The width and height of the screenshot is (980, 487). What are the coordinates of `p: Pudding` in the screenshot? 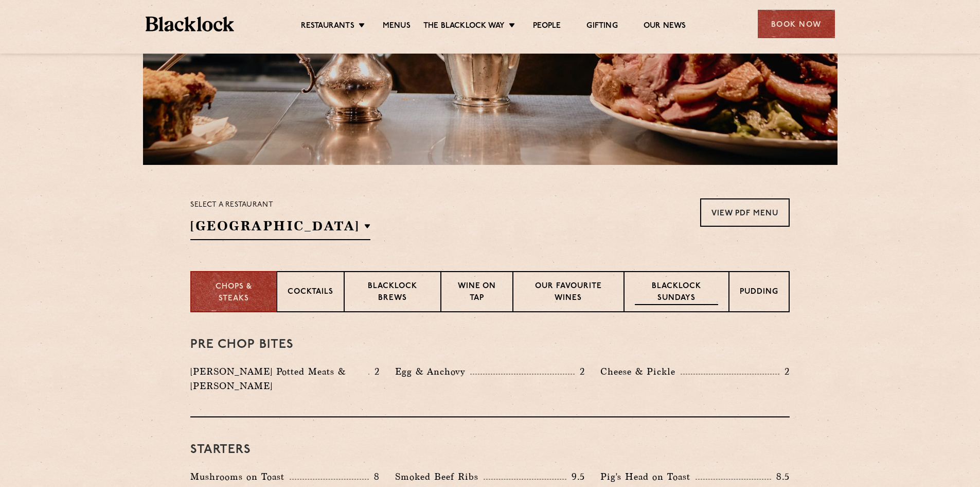 It's located at (759, 293).